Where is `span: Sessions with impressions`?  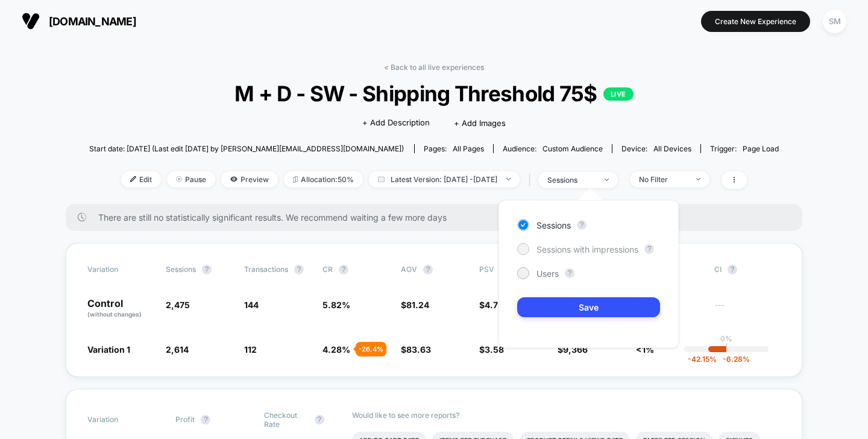 span: Sessions with impressions is located at coordinates (587, 249).